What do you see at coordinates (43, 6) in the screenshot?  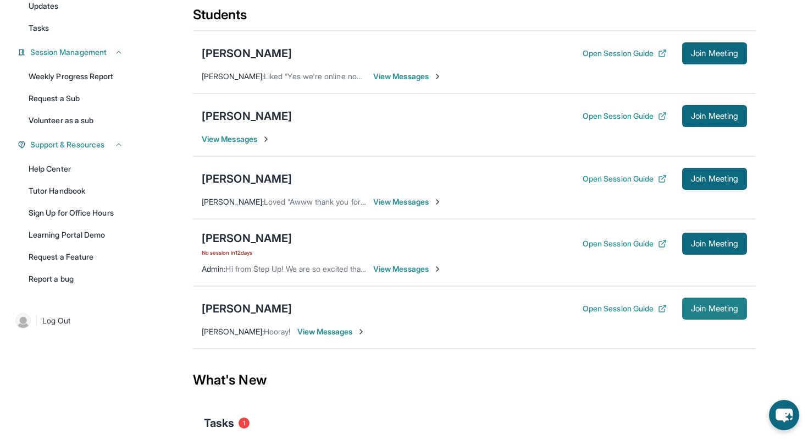 I see `span: Updates` at bounding box center [43, 6].